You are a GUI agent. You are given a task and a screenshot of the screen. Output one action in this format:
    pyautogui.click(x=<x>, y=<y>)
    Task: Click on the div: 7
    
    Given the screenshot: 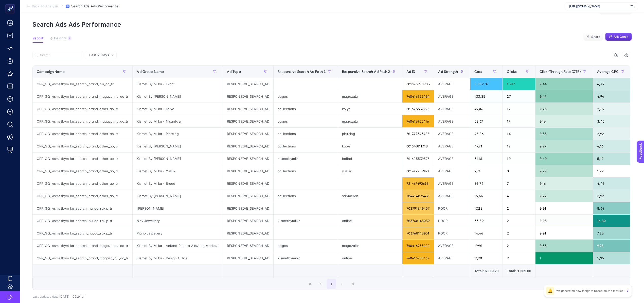 What is the action you would take?
    pyautogui.click(x=519, y=183)
    